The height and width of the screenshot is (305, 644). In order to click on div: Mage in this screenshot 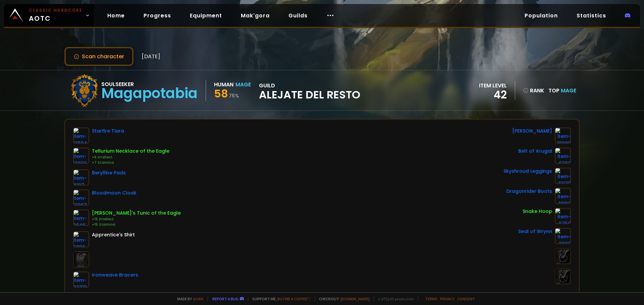, I will do `click(243, 85)`.